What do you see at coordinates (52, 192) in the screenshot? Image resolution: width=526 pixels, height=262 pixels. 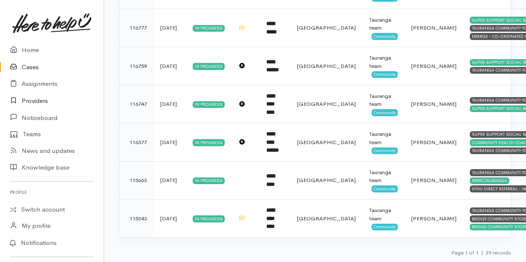 I see `h6: Profile` at bounding box center [52, 192].